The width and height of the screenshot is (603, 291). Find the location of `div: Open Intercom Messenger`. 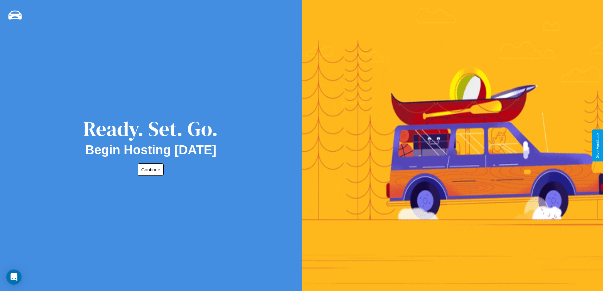

div: Open Intercom Messenger is located at coordinates (14, 277).